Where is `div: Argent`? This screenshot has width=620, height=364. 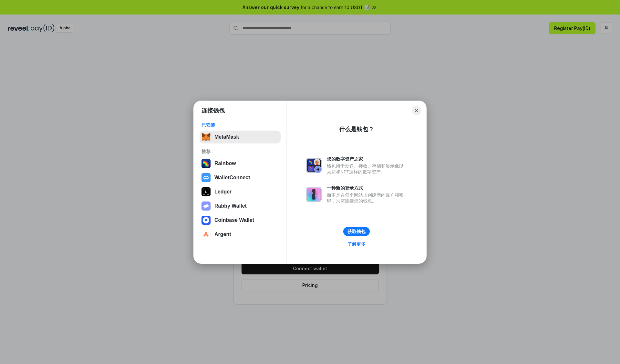 div: Argent is located at coordinates (223, 235).